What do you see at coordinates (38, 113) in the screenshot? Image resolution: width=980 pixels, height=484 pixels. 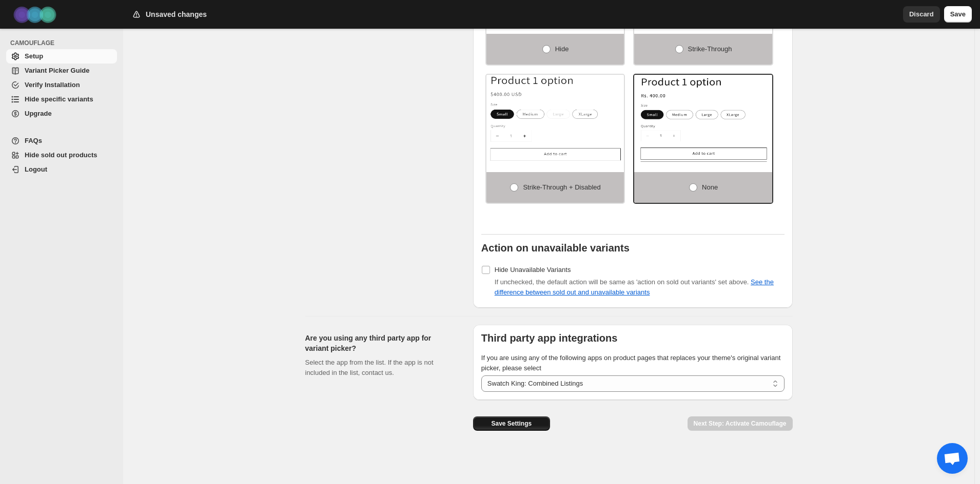 I see `span: Upgrade` at bounding box center [38, 113].